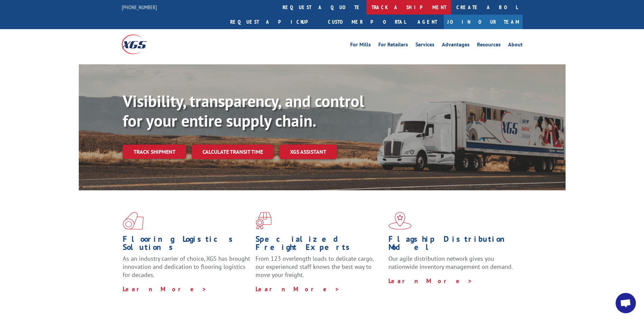 This screenshot has height=320, width=644. Describe the element at coordinates (451, 262) in the screenshot. I see `span: Our agile distribution network gives you nationwide inventory management on demand.` at that location.